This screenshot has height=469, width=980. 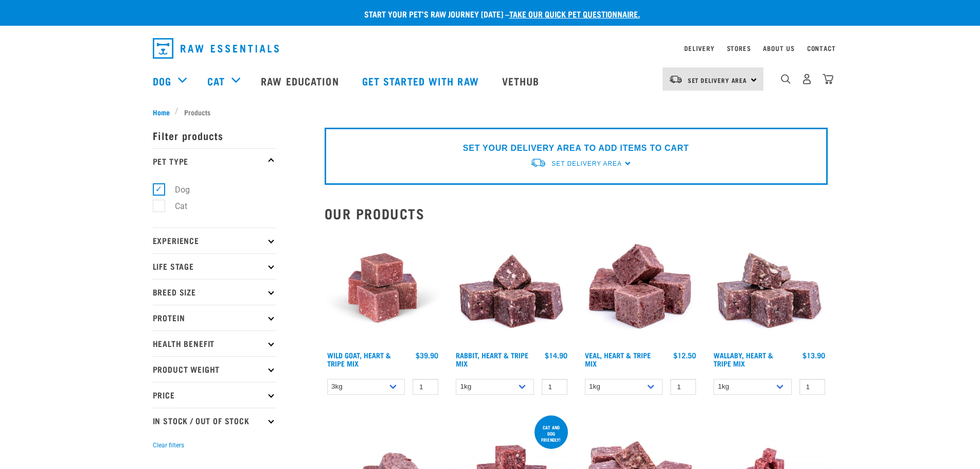 What do you see at coordinates (161, 112) in the screenshot?
I see `span: Home` at bounding box center [161, 112].